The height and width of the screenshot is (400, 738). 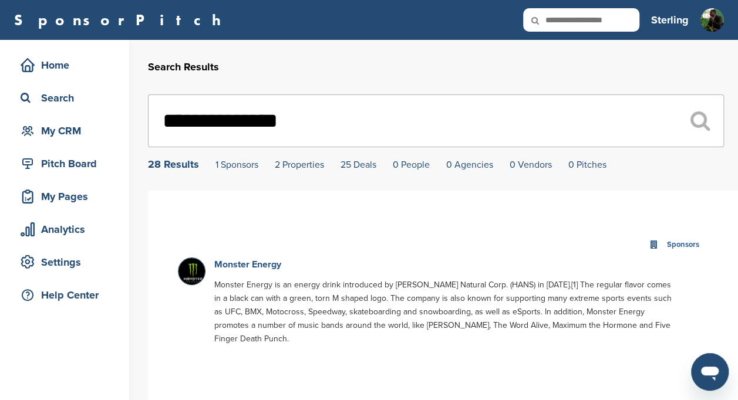 What do you see at coordinates (68, 295) in the screenshot?
I see `div: Help Center` at bounding box center [68, 295].